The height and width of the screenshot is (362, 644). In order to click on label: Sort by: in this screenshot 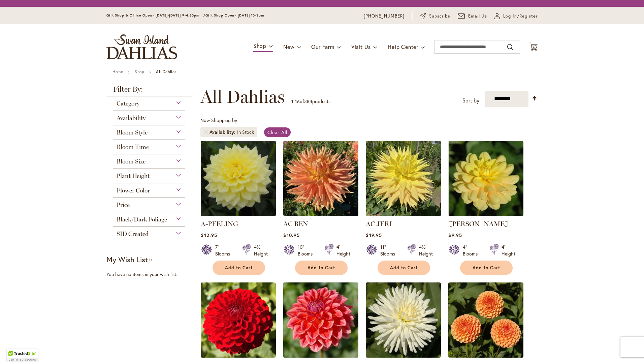, I will do `click(472, 101)`.